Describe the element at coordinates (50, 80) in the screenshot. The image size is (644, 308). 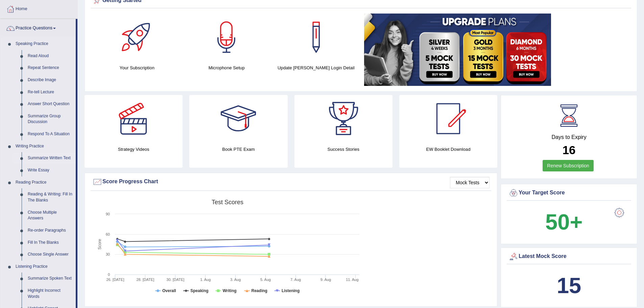
I see `a: Describe Image` at that location.